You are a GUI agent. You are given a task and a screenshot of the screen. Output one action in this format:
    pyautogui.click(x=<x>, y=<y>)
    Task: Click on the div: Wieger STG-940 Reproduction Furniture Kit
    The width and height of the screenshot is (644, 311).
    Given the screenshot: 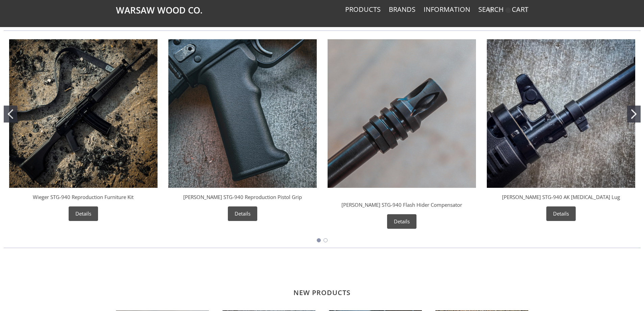 What is the action you would take?
    pyautogui.click(x=83, y=130)
    